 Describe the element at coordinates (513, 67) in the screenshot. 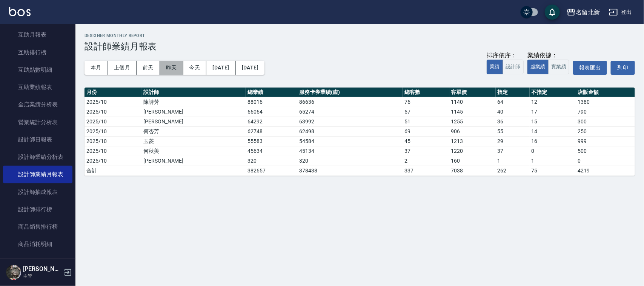

I see `button: 設計師` at that location.